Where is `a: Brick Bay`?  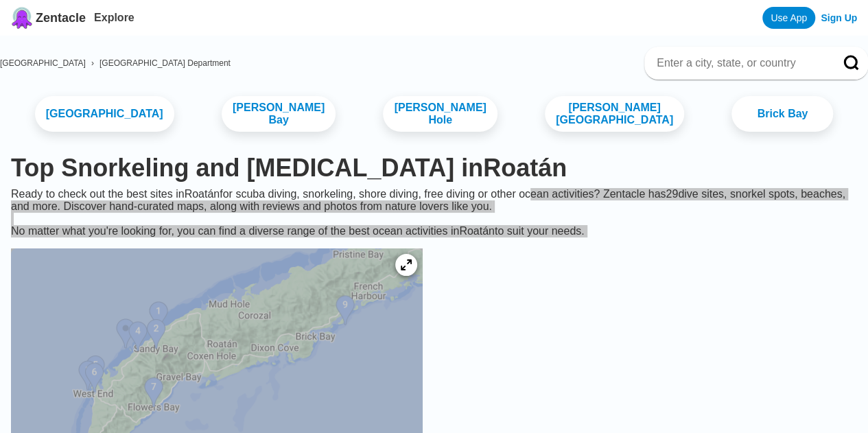 a: Brick Bay is located at coordinates (782, 114).